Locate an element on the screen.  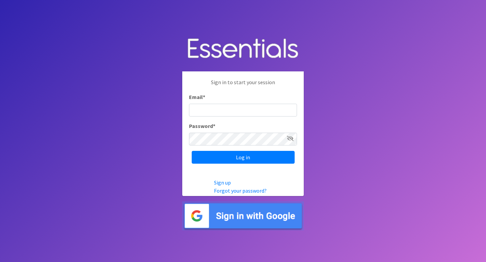
a: Forgot your password? is located at coordinates (240, 191).